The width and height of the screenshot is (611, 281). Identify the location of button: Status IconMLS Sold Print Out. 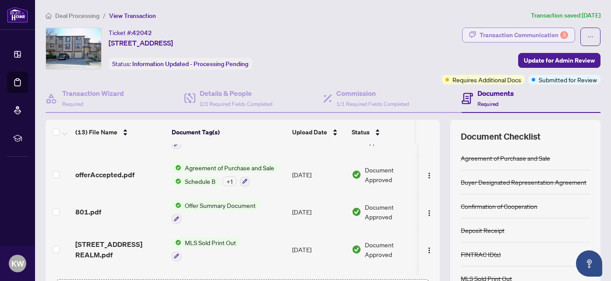
(206, 250).